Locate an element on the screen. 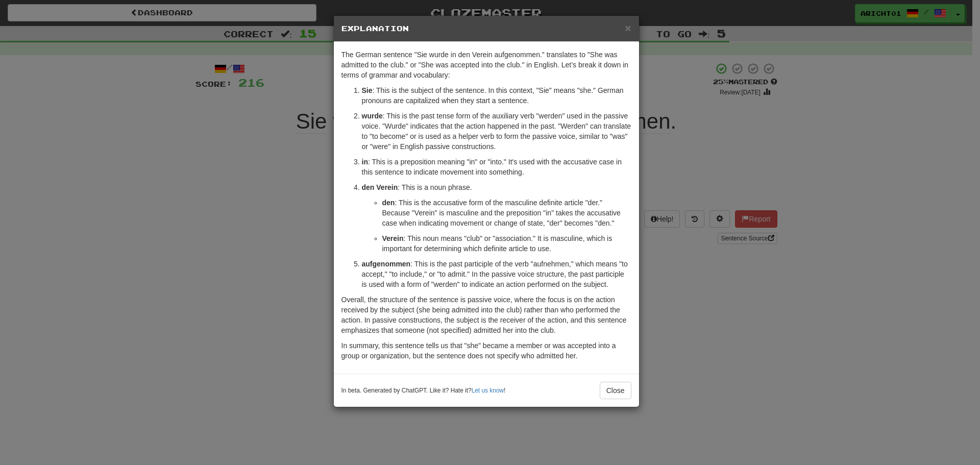  a: Let us know is located at coordinates (487, 391).